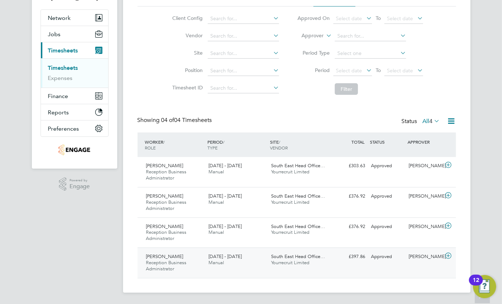  What do you see at coordinates (422, 122) in the screenshot?
I see `div: Status` at bounding box center [422, 122].